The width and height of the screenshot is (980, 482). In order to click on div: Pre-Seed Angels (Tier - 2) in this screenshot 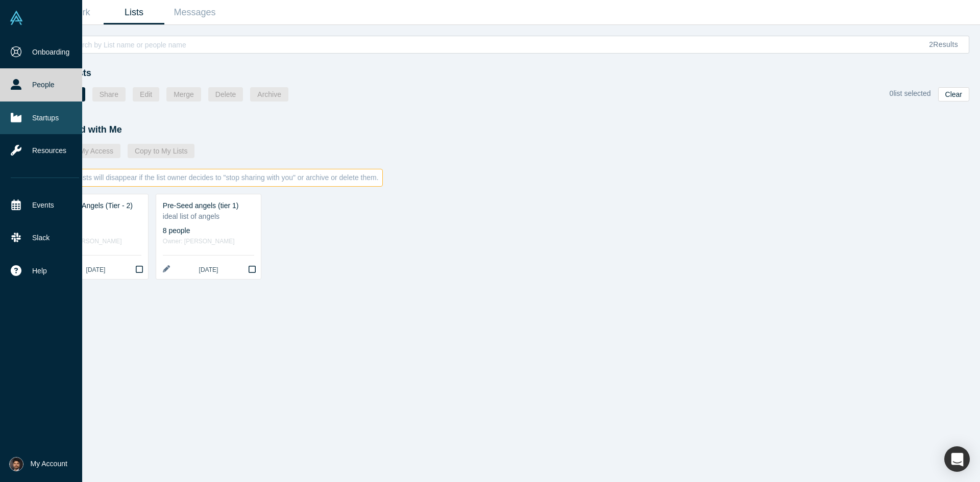, I will do `click(96, 206)`.